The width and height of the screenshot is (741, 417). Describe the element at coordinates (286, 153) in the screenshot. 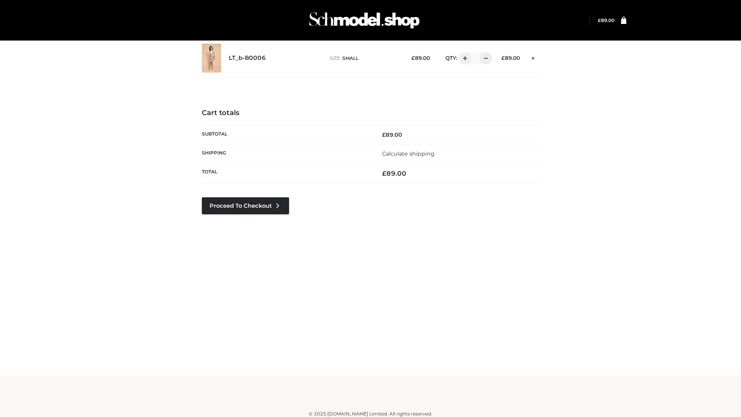

I see `th: Shipping` at that location.